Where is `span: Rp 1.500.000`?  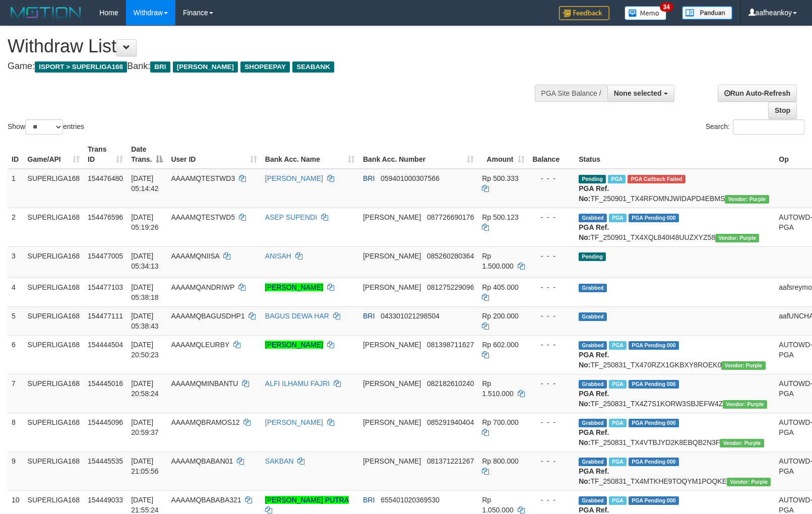
span: Rp 1.500.000 is located at coordinates (498, 261).